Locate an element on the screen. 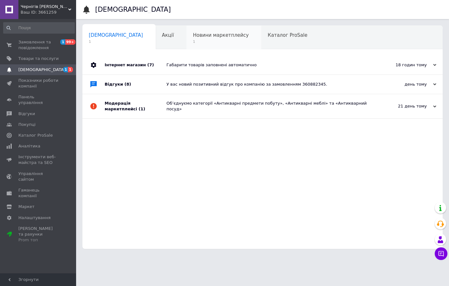  div: 21 день тому is located at coordinates (405, 106).